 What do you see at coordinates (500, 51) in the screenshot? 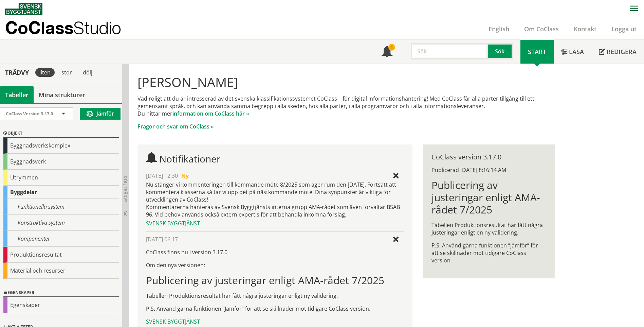
I see `button: Sök` at bounding box center [500, 51].